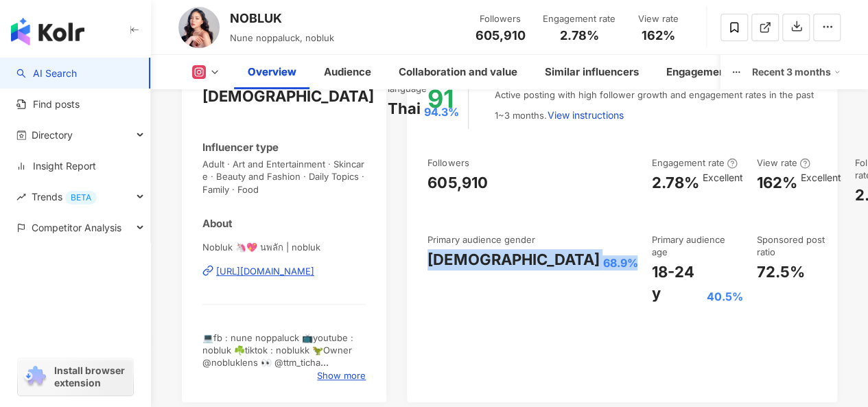 The width and height of the screenshot is (868, 407). I want to click on span: Nune noppaluck, nobluk, so click(282, 38).